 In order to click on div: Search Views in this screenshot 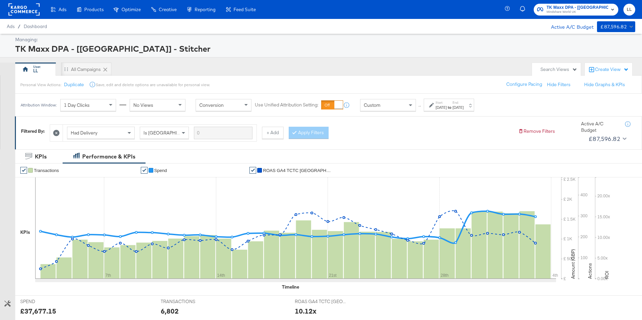, I will do `click(558, 69)`.